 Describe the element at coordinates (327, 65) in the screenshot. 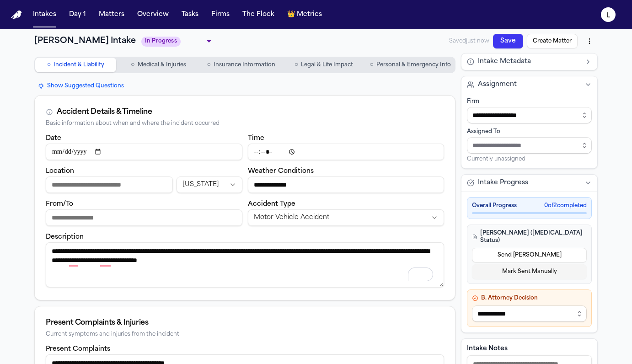

I see `span: Legal & Life Impact` at that location.